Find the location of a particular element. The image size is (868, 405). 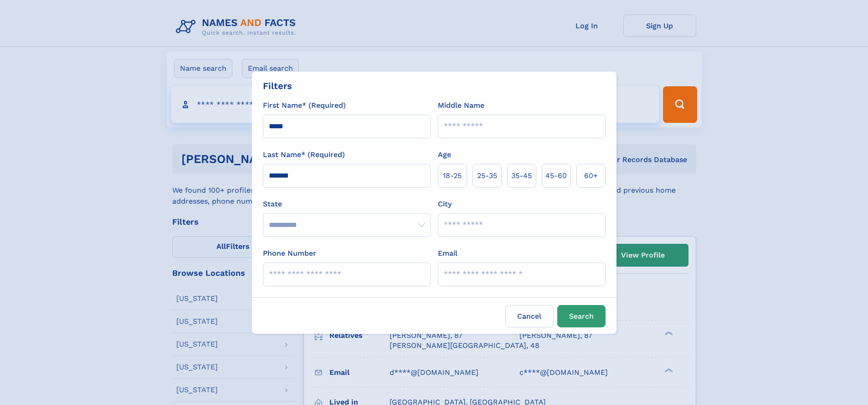

label: Email is located at coordinates (448, 254).